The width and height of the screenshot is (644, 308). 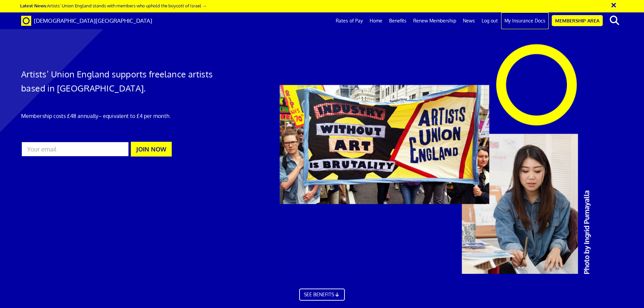 I want to click on a: Rates of Pay, so click(x=349, y=21).